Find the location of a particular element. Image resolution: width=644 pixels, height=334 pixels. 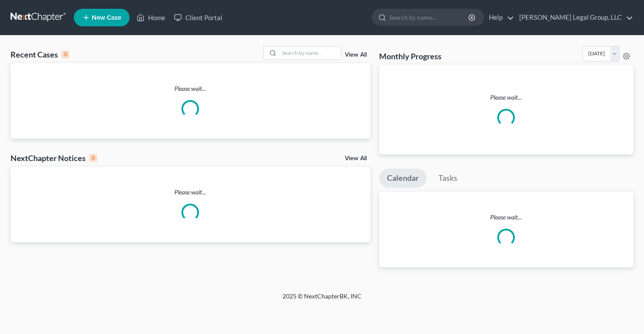

div: NextChapter Notices is located at coordinates (53, 158).